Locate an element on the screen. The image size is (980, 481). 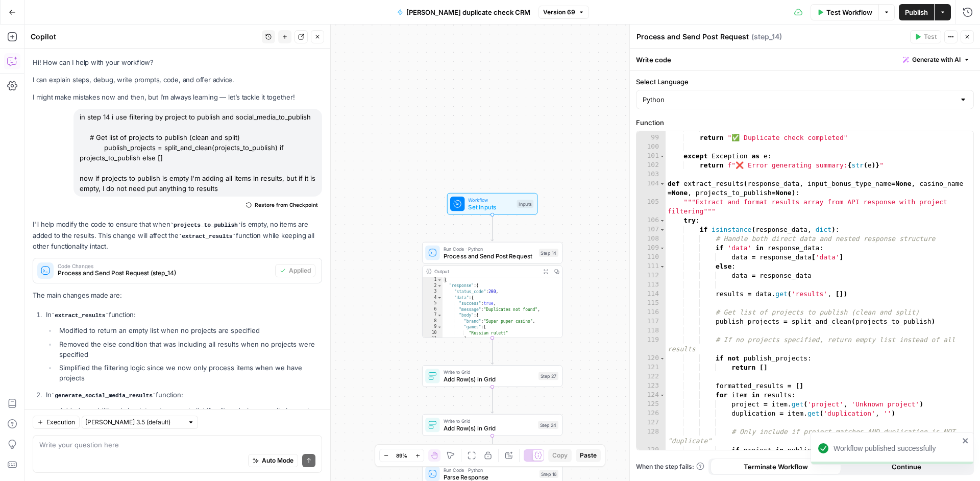
div: 99 is located at coordinates (651, 138).